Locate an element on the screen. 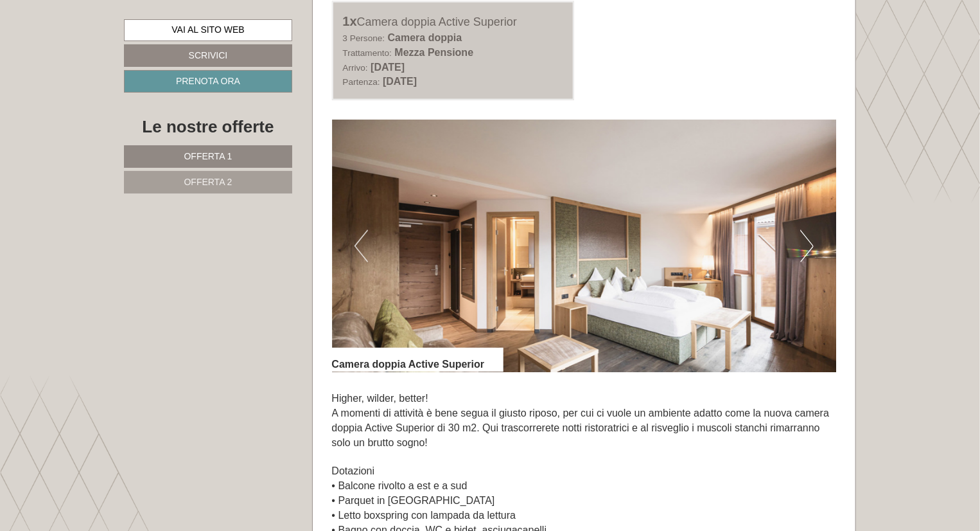 This screenshot has height=531, width=980. b: Mezza Pensione is located at coordinates (434, 52).